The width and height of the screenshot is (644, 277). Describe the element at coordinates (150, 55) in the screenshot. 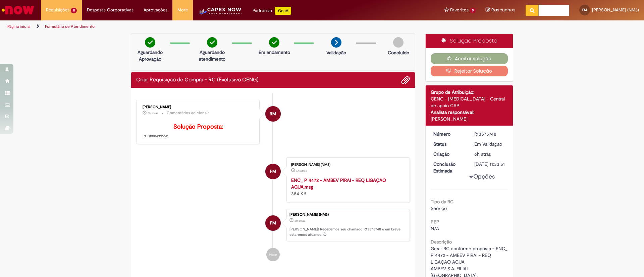

I see `p: Aguardando Aprovação` at that location.